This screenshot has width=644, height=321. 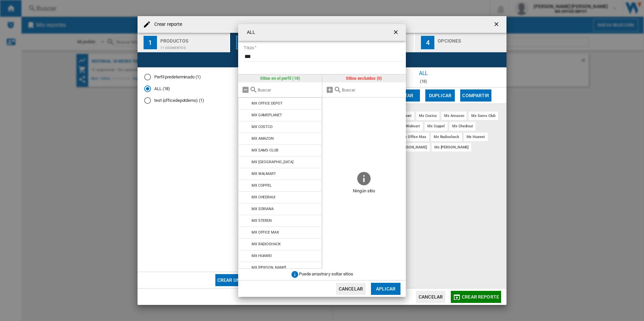 What do you see at coordinates (280, 78) in the screenshot?
I see `div: Sitios en el perfil (18)` at bounding box center [280, 78].